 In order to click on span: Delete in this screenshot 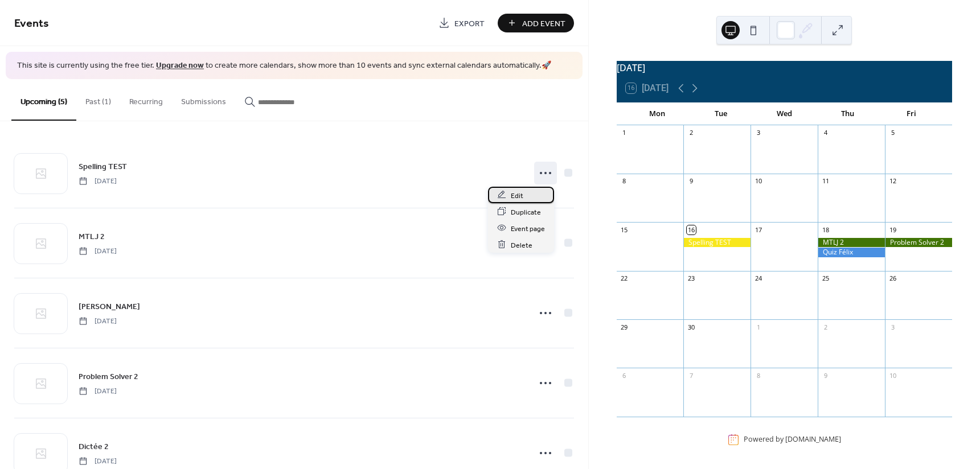, I will do `click(522, 245)`.